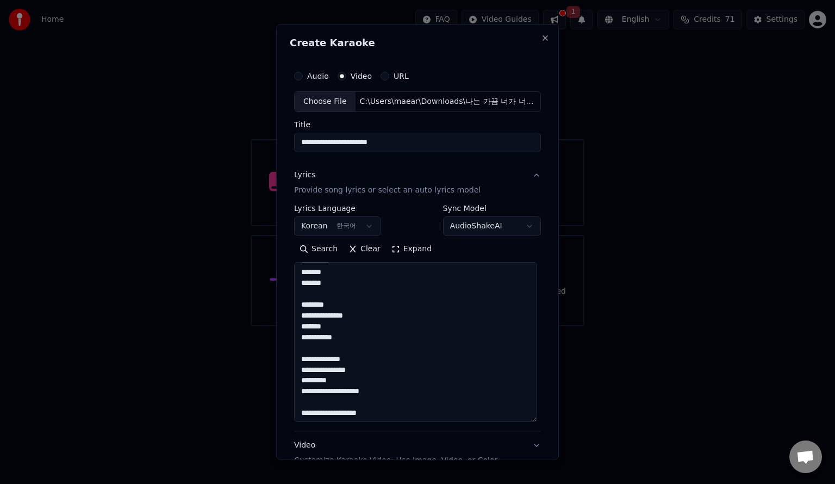  What do you see at coordinates (448, 102) in the screenshot?
I see `div: C:\Users\maear\Downloads\나는 가끔 너가 너무 보고 싶어질 때가 있어\나는 가끔 너가 너무 보고 싶어질 때가 있어.mp4` at bounding box center [448, 102].